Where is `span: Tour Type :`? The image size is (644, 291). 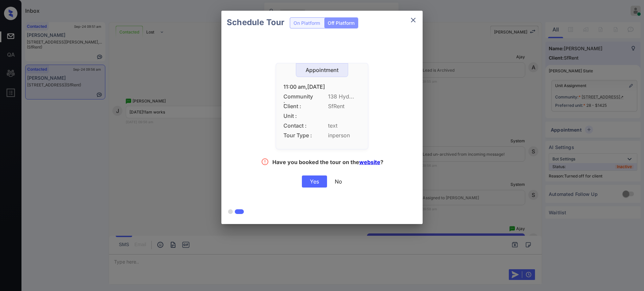
span: Tour Type : is located at coordinates (299, 136).